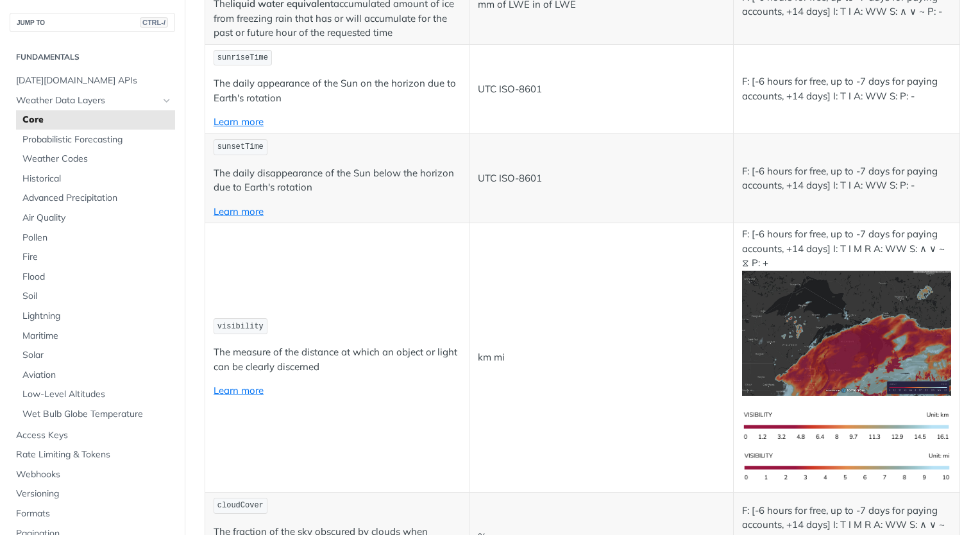 This screenshot has width=980, height=535. Describe the element at coordinates (243, 57) in the screenshot. I see `span: sunriseTime` at that location.